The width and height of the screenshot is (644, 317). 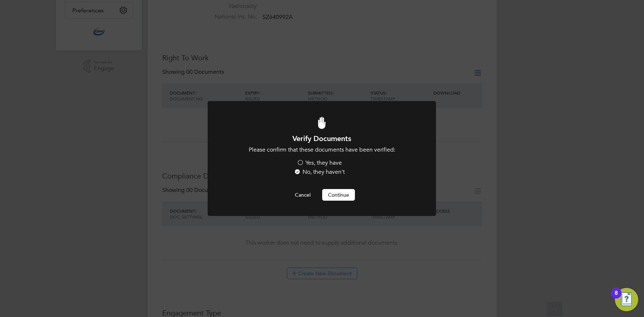 I want to click on button: Continue, so click(x=338, y=195).